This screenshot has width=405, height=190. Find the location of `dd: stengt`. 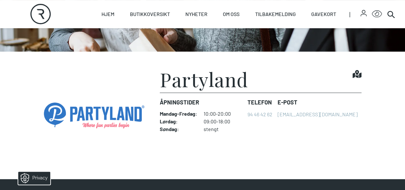

dd: stengt is located at coordinates (223, 129).